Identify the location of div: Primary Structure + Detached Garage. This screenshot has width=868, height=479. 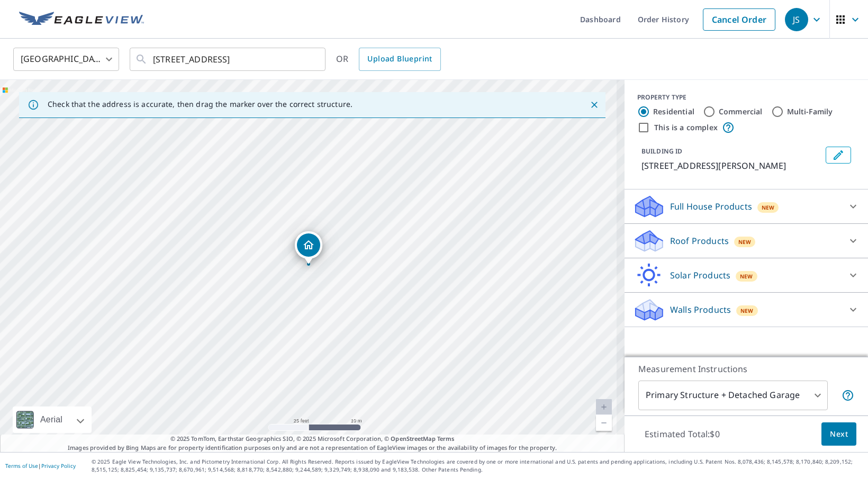
(733, 395).